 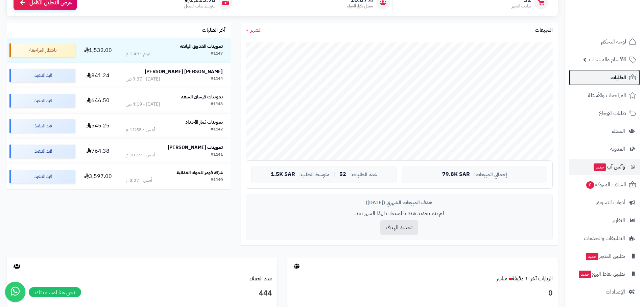 I want to click on h3: 0, so click(x=422, y=294).